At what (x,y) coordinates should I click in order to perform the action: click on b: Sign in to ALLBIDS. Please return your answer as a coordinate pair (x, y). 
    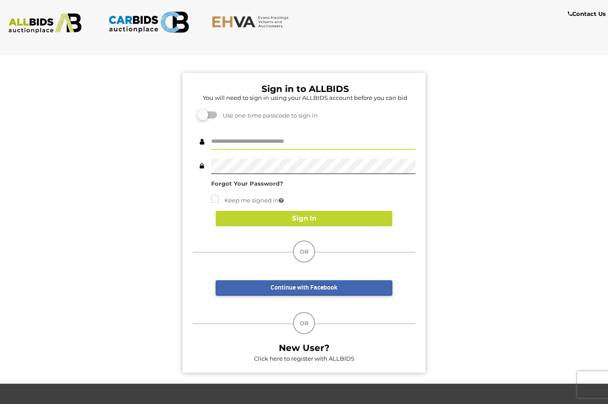
    Looking at the image, I should click on (305, 89).